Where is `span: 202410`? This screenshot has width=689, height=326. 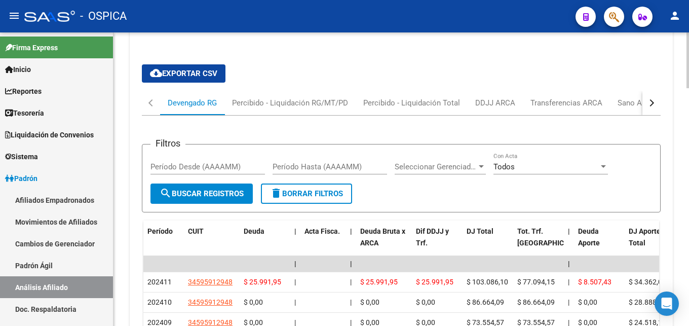
span: 202410 is located at coordinates (160, 302).